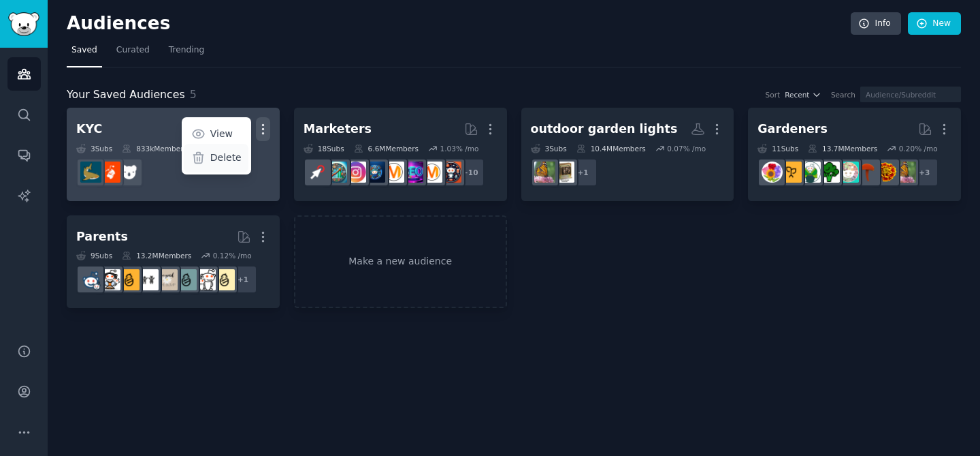 This screenshot has height=456, width=980. What do you see at coordinates (324, 148) in the screenshot?
I see `div: 18 Sub s` at bounding box center [324, 148].